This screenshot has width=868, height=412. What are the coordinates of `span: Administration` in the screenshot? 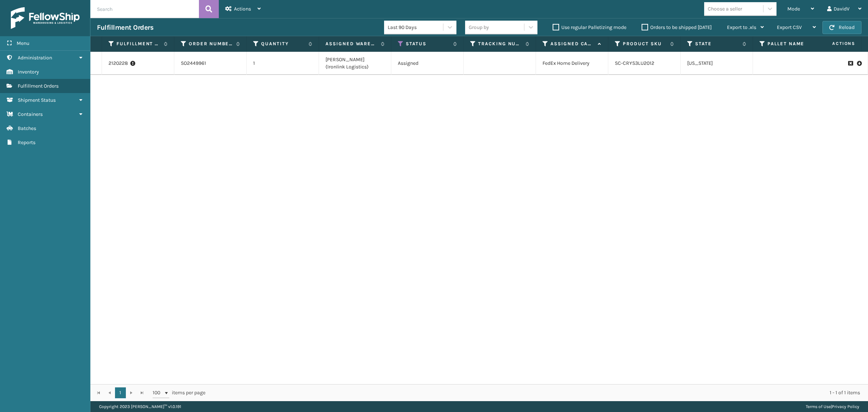 It's located at (35, 58).